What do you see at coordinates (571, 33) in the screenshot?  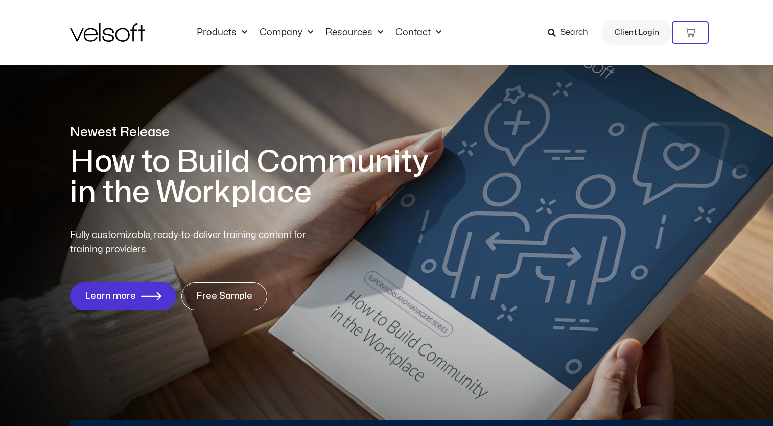 I see `a: Search` at bounding box center [571, 33].